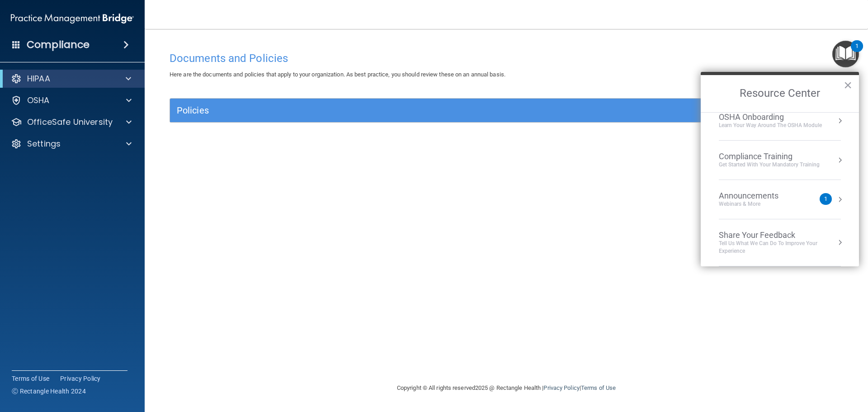  What do you see at coordinates (71, 122) in the screenshot?
I see `a: OfficeSafe University` at bounding box center [71, 122].